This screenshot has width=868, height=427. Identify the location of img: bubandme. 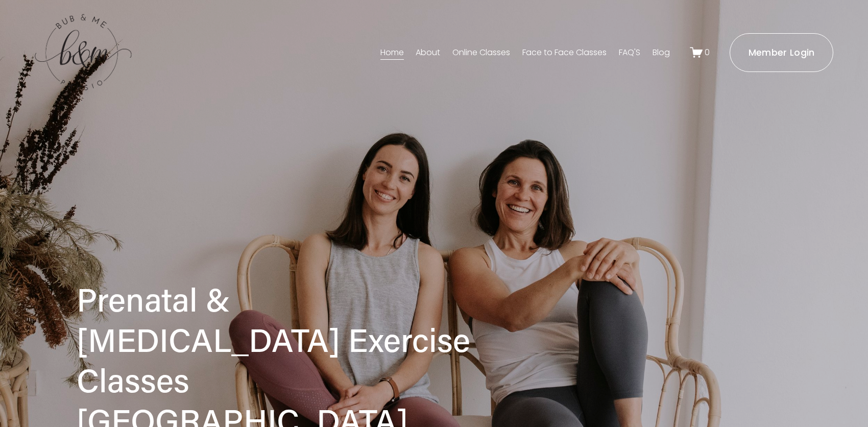
(84, 52).